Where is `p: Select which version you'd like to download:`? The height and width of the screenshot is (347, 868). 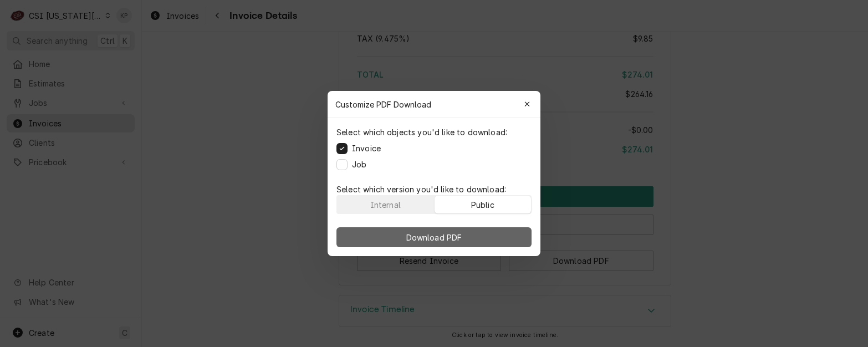 p: Select which version you'd like to download: is located at coordinates (434, 189).